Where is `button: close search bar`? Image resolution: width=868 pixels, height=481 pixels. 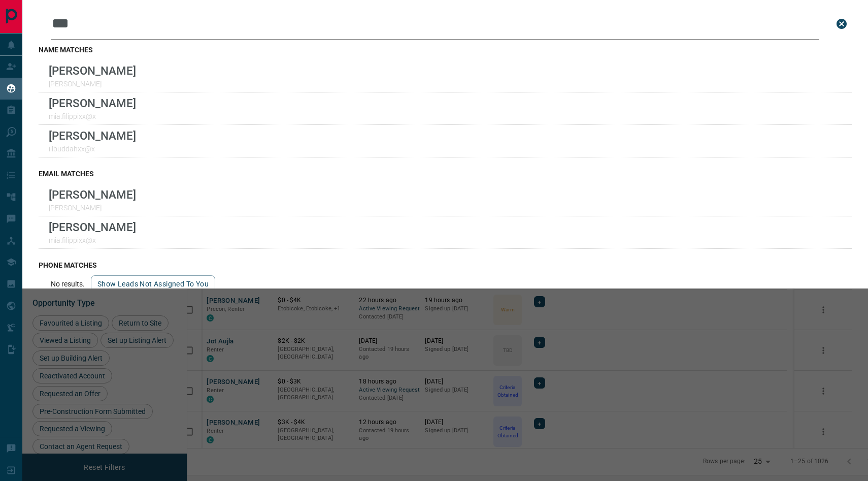
button: close search bar is located at coordinates (842, 24).